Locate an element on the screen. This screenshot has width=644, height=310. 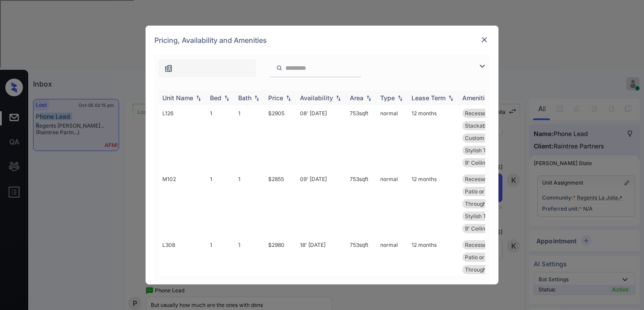
td: $2905 is located at coordinates (281, 138).